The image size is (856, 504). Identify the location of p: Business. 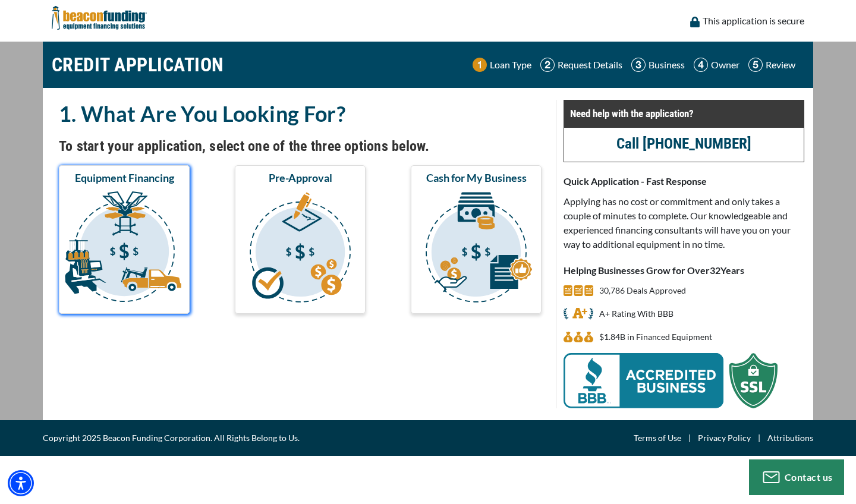
(667, 65).